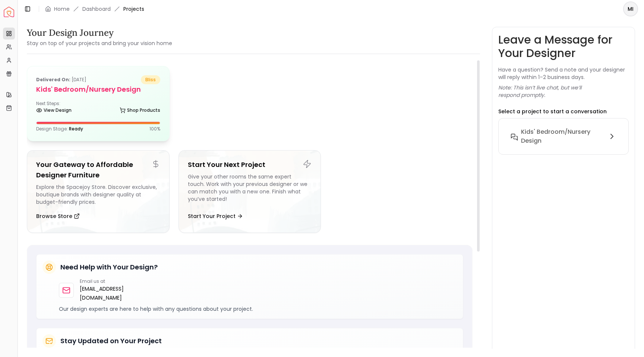 This screenshot has width=644, height=357. What do you see at coordinates (631, 9) in the screenshot?
I see `span: MI` at bounding box center [631, 9].